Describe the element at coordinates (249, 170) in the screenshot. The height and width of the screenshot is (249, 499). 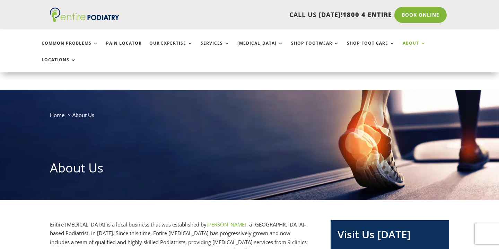
I see `h1: About Us` at that location.